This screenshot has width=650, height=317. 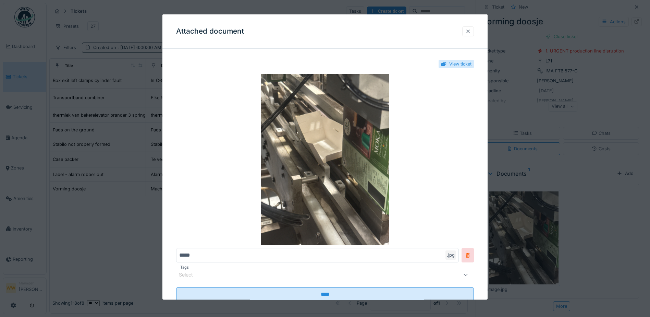 What do you see at coordinates (191, 274) in the screenshot?
I see `div: Select` at bounding box center [191, 274].